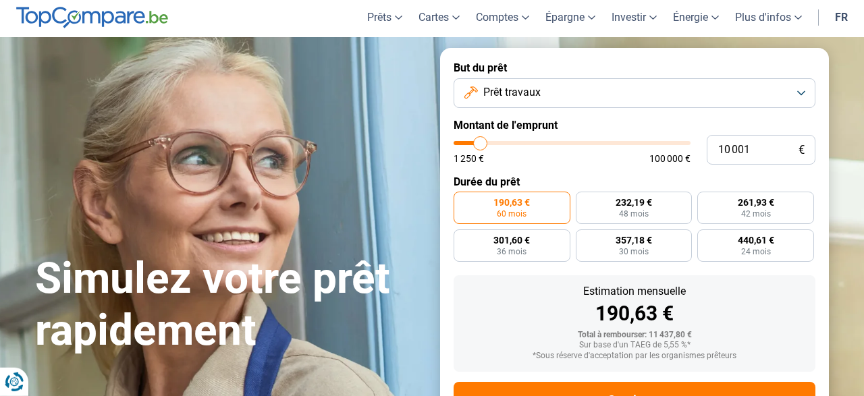 This screenshot has width=864, height=396. I want to click on label: Durée du prêt, so click(635, 182).